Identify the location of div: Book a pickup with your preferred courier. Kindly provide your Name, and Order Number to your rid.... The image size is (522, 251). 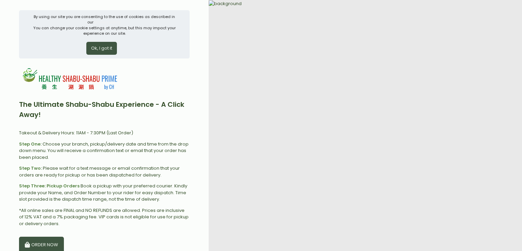
(104, 192).